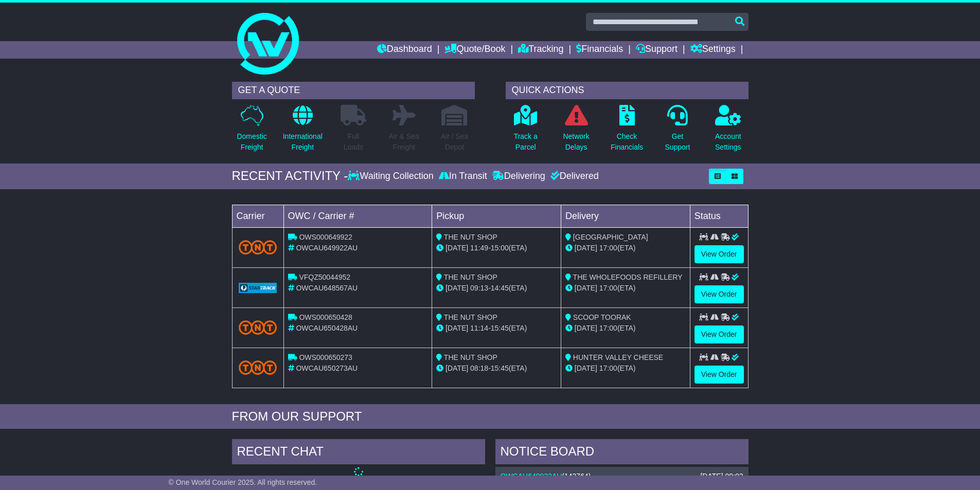  What do you see at coordinates (302, 131) in the screenshot?
I see `a: InternationalFreight` at bounding box center [302, 131].